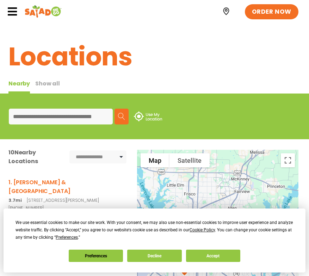  What do you see at coordinates (154, 256) in the screenshot?
I see `button: Decline` at bounding box center [154, 256].